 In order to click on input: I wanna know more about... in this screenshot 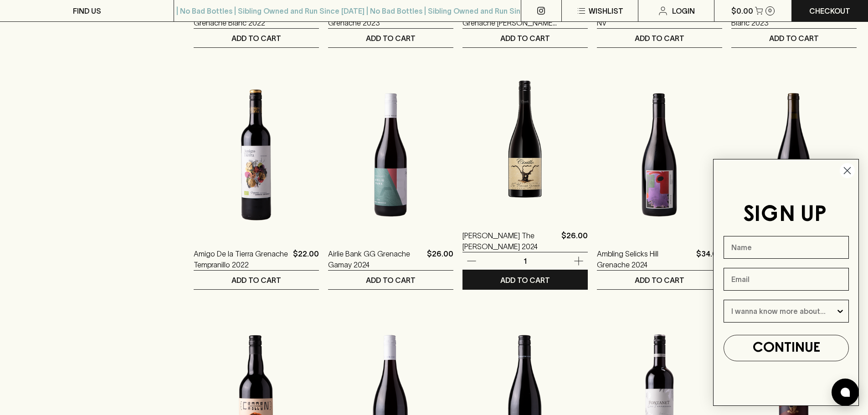, I will do `click(783, 311)`.